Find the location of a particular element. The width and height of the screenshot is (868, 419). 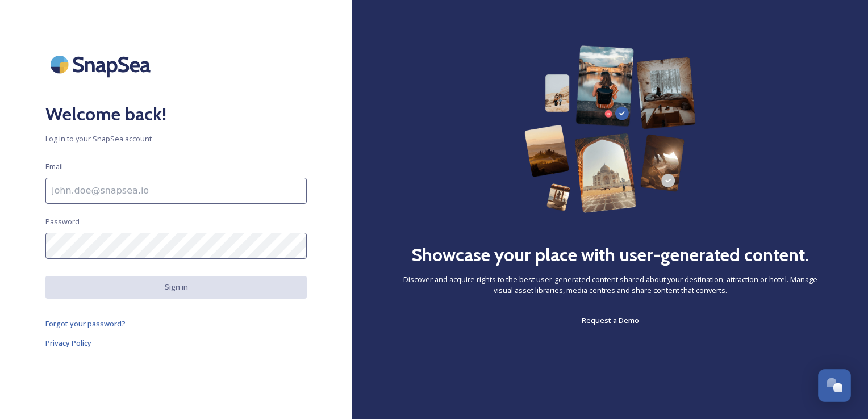

a: Request a Demo is located at coordinates (611, 320).